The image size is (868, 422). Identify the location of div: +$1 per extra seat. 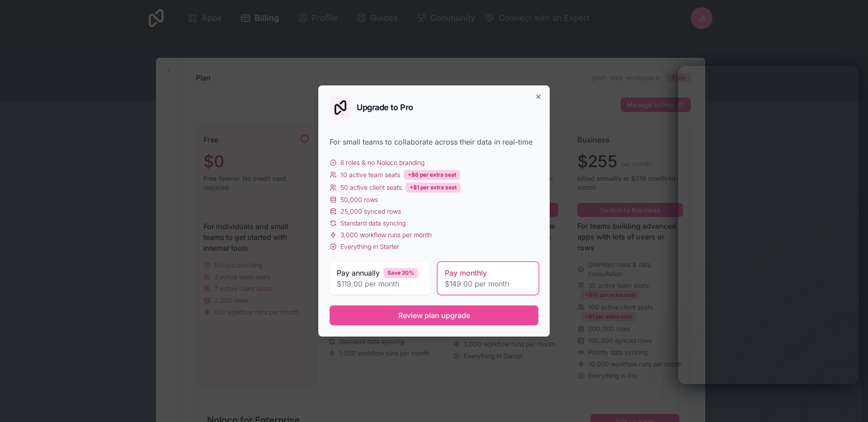
(433, 187).